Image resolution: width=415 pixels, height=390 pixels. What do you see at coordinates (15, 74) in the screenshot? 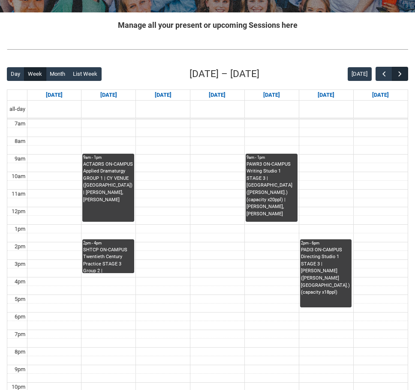
I see `button: Day` at bounding box center [15, 74].